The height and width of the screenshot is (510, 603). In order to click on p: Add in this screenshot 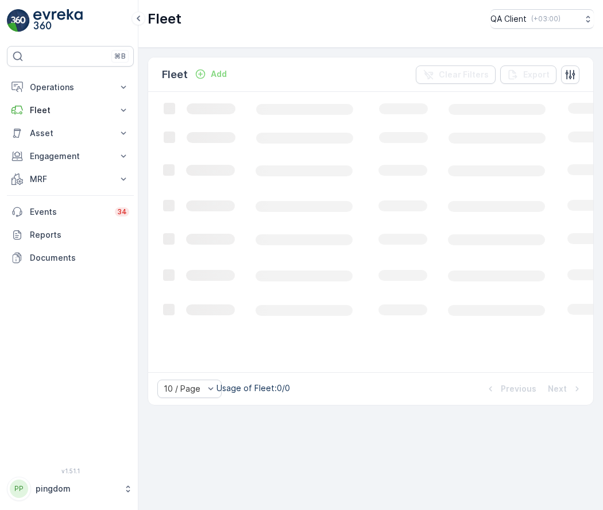, I will do `click(219, 74)`.